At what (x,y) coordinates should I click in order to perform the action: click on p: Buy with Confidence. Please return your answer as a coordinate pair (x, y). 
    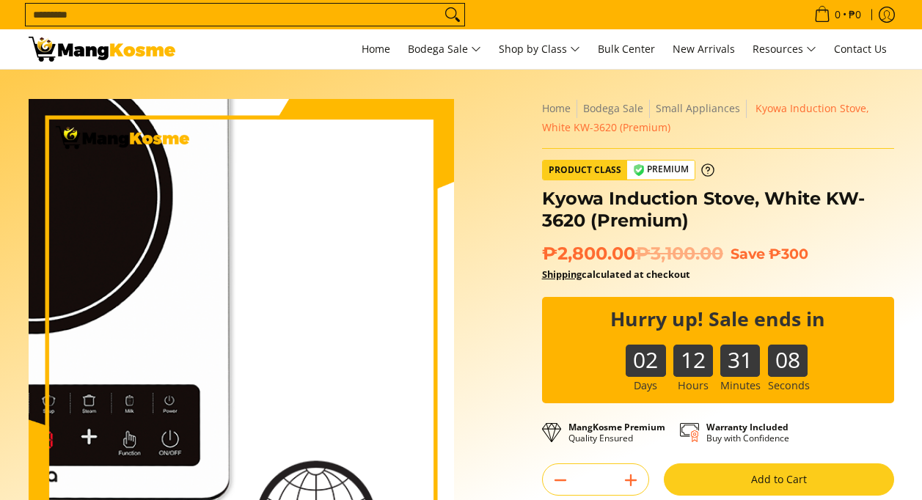
    Looking at the image, I should click on (747, 433).